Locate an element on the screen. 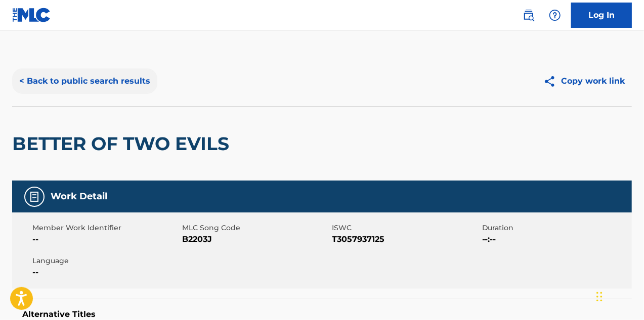  div: Chat Widget is located at coordinates (619, 296).